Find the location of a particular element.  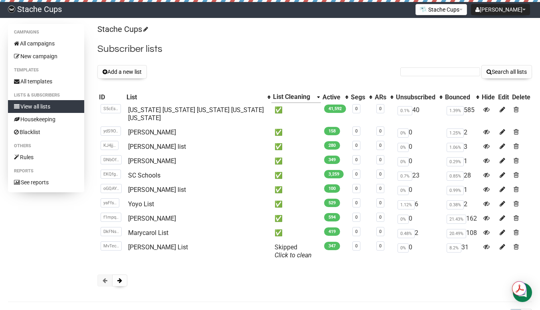

button: Search all lists is located at coordinates (507, 72).